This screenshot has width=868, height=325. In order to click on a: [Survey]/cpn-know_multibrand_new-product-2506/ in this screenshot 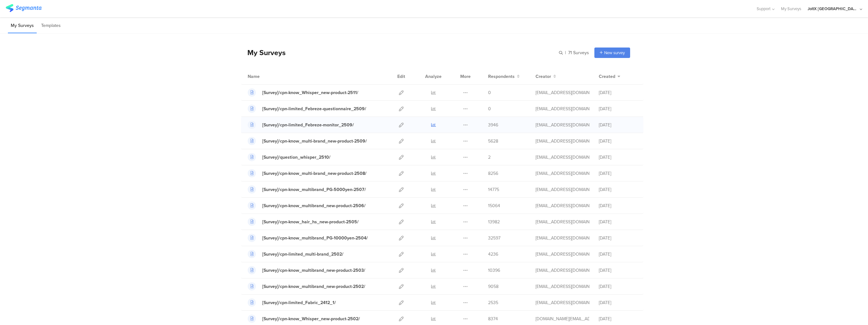, I will do `click(307, 206)`.